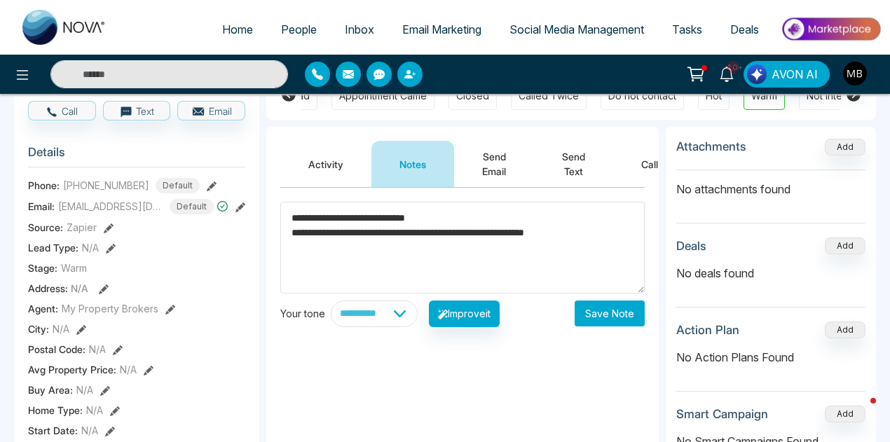 Image resolution: width=890 pixels, height=442 pixels. Describe the element at coordinates (708, 330) in the screenshot. I see `h3: Action Plan` at that location.